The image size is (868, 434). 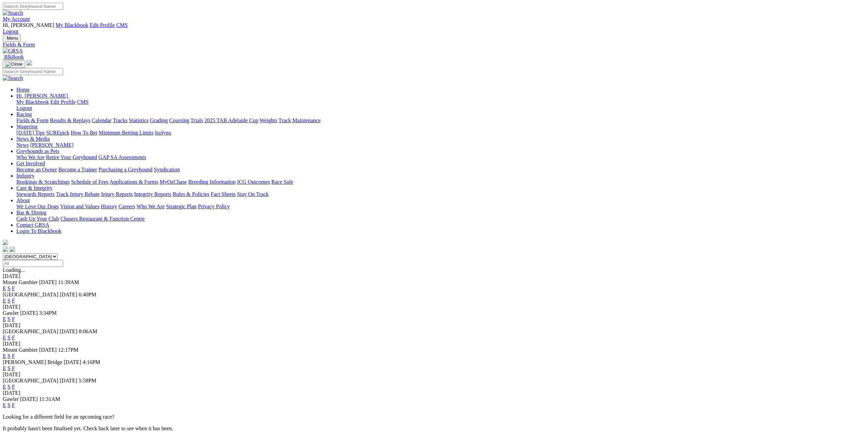 I want to click on span: 8:06AM, so click(x=88, y=331).